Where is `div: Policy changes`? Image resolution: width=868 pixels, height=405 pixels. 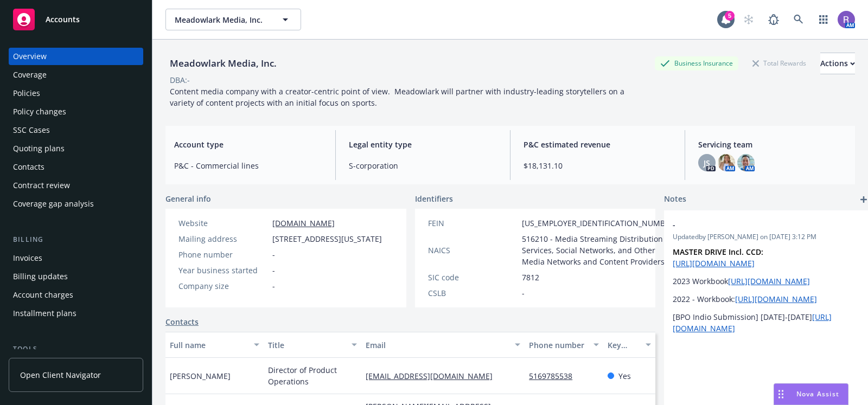
div: Policy changes is located at coordinates (39, 112).